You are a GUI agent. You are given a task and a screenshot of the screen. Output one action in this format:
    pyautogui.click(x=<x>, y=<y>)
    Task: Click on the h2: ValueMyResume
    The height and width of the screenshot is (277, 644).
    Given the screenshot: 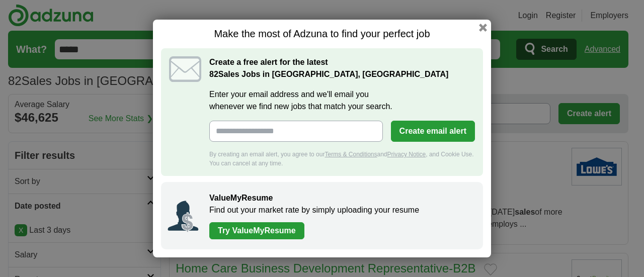 What is the action you would take?
    pyautogui.click(x=341, y=198)
    